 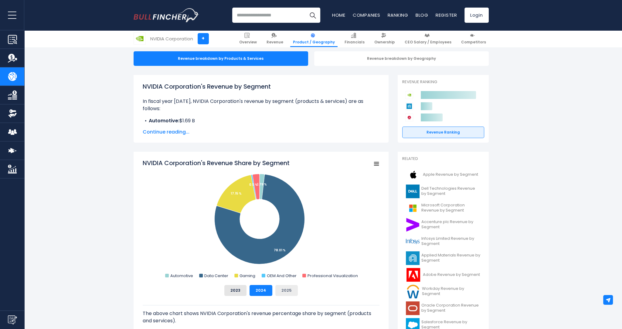 I want to click on img: ACN logo, so click(x=412, y=225).